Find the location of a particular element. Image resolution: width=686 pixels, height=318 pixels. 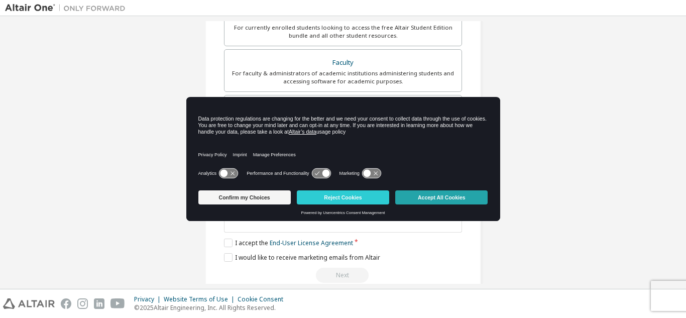

div: Faculty is located at coordinates (343, 63).